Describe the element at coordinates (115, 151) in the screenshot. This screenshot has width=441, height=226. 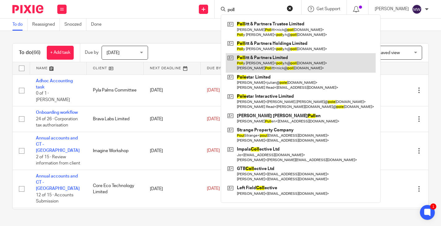
I see `td: Imagine Workshop` at that location.